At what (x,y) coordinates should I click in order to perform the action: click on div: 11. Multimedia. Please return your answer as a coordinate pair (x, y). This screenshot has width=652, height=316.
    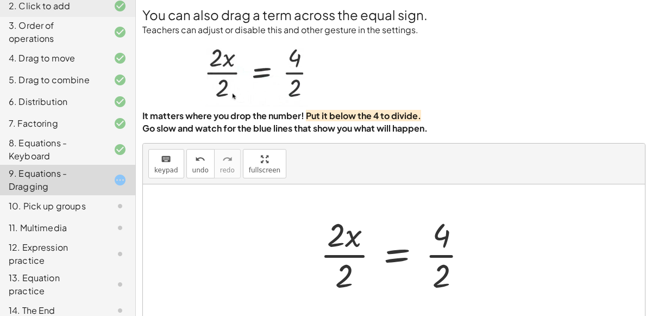
    Looking at the image, I should click on (52, 228).